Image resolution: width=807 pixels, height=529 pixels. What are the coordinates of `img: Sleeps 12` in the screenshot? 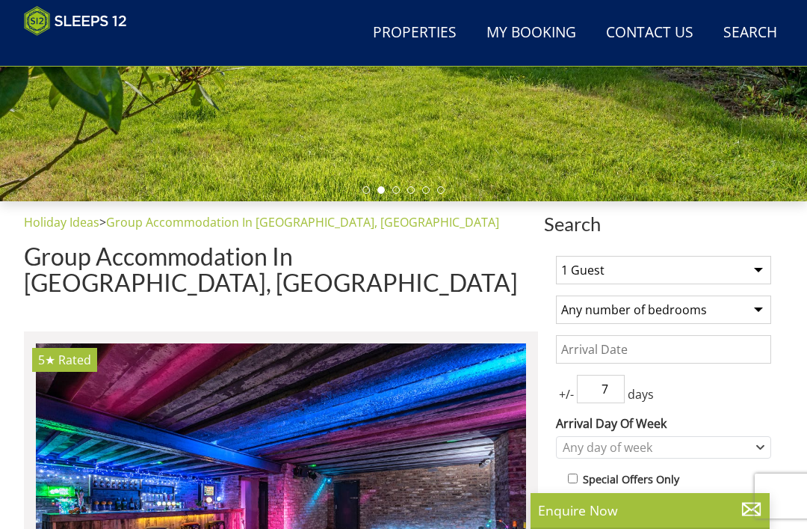 It's located at (76, 21).